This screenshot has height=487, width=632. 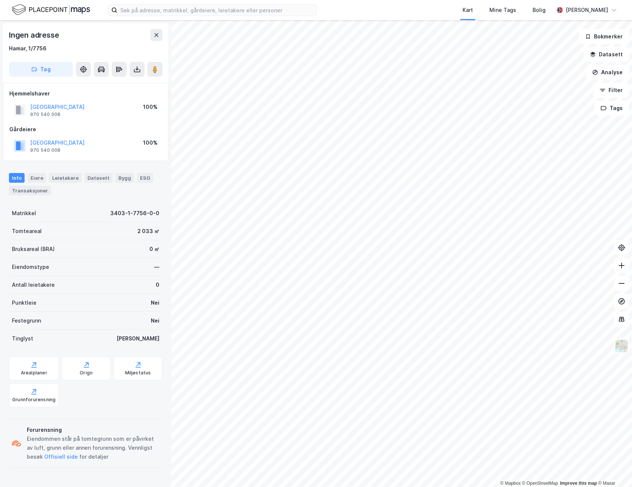 What do you see at coordinates (612, 108) in the screenshot?
I see `button: Tags` at bounding box center [612, 108].